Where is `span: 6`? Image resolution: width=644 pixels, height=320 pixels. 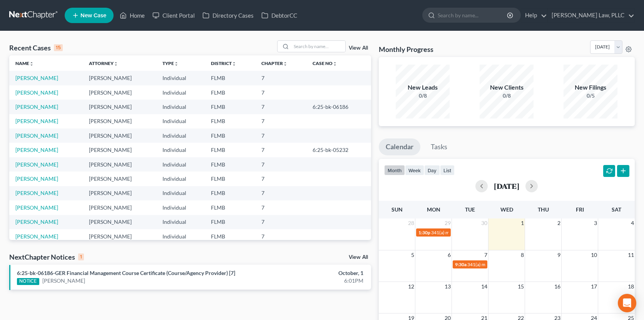 span: 6 is located at coordinates (449, 255).